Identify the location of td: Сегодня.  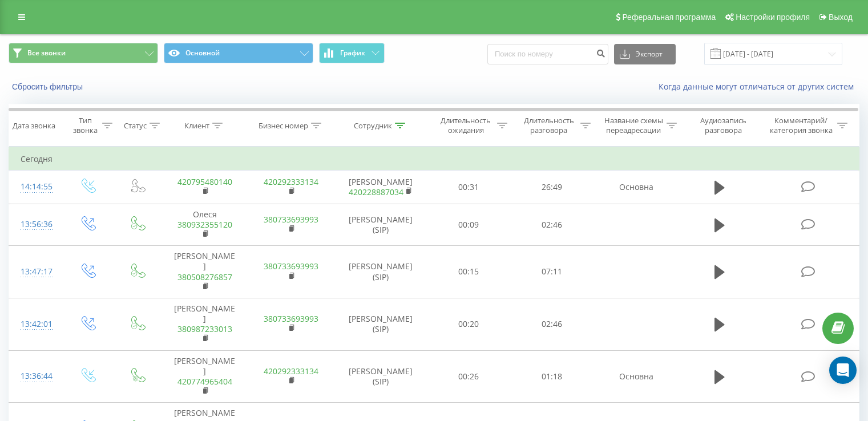
(434, 159).